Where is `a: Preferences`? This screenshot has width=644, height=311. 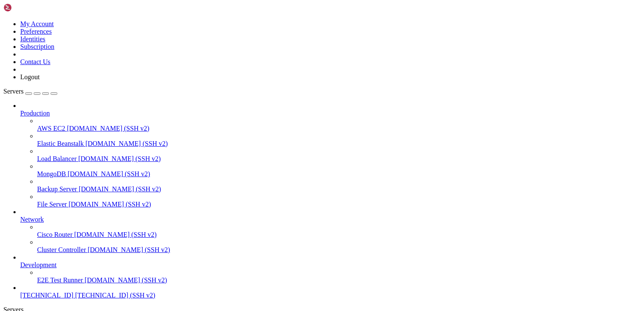 a: Preferences is located at coordinates (36, 31).